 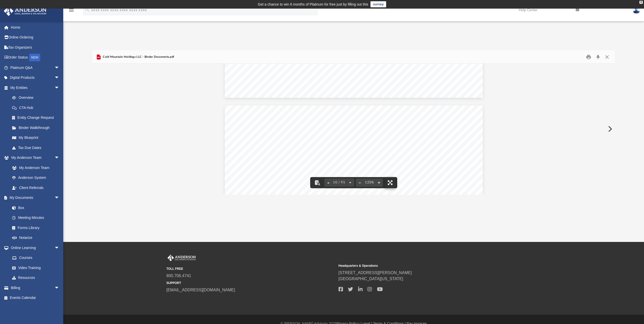 I want to click on a: Order StatusNEW, so click(x=35, y=57).